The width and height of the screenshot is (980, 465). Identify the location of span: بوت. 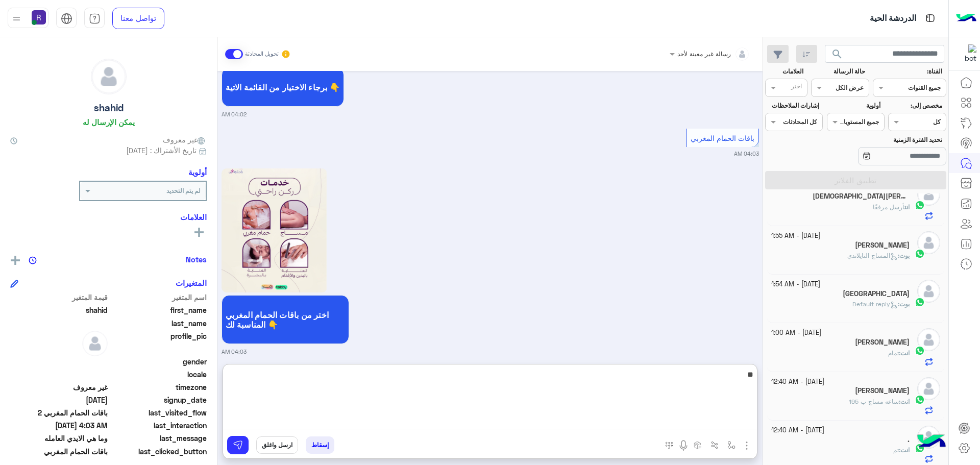
(905, 304).